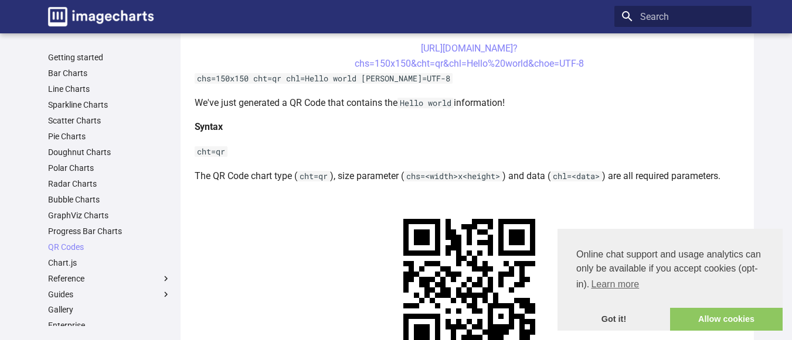 The image size is (792, 340). Describe the element at coordinates (110, 168) in the screenshot. I see `a: Polar Charts` at that location.